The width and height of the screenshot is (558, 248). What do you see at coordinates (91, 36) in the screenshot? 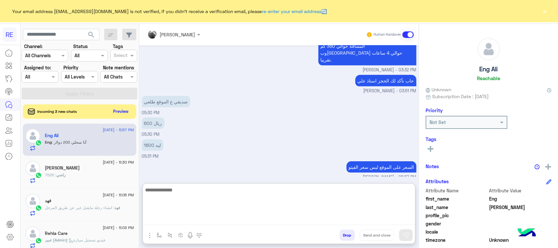
I see `button: search` at bounding box center [91, 36].